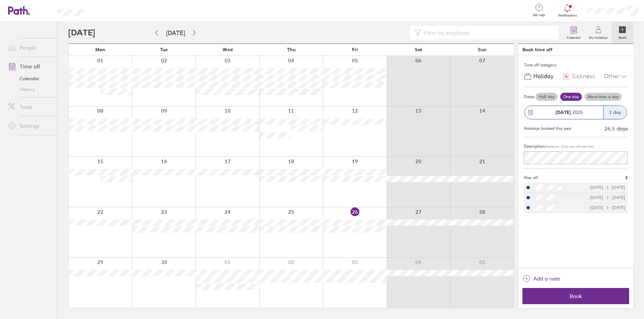 The image size is (644, 319). I want to click on a: Settings, so click(30, 126).